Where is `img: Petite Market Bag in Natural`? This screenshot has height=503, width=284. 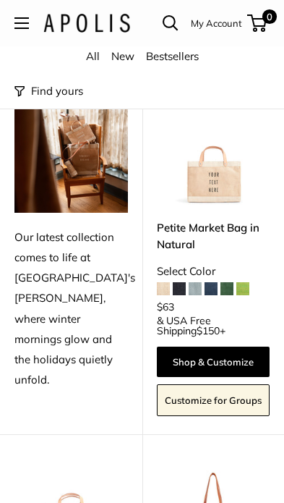 img: Petite Market Bag in Natural is located at coordinates (213, 148).